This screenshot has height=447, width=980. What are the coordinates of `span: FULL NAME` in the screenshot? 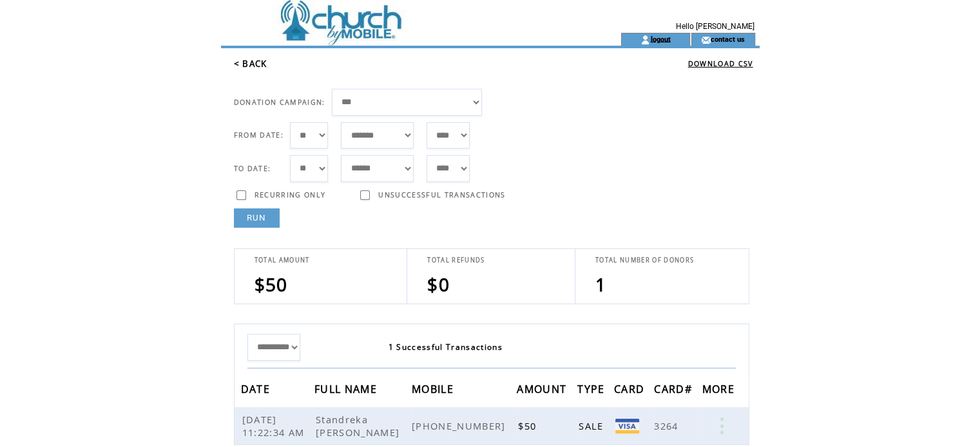 It's located at (347, 391).